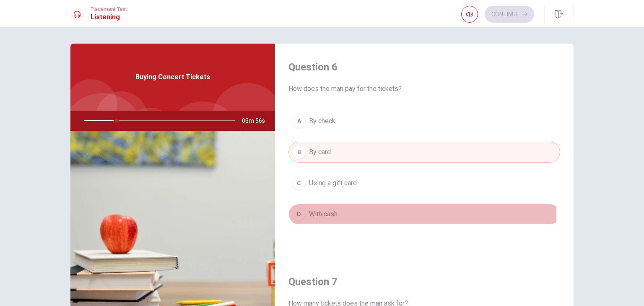  What do you see at coordinates (424, 282) in the screenshot?
I see `h4: Question 7` at bounding box center [424, 282].